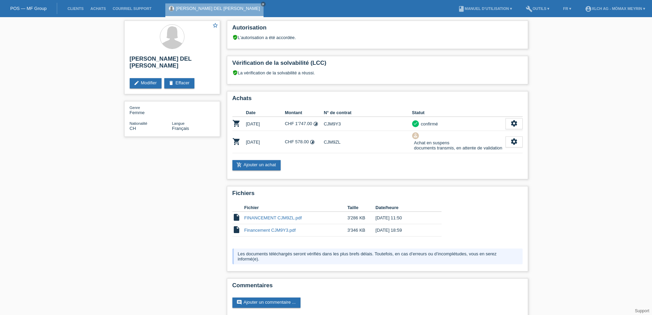 This screenshot has width=652, height=315. I want to click on a: close, so click(263, 4).